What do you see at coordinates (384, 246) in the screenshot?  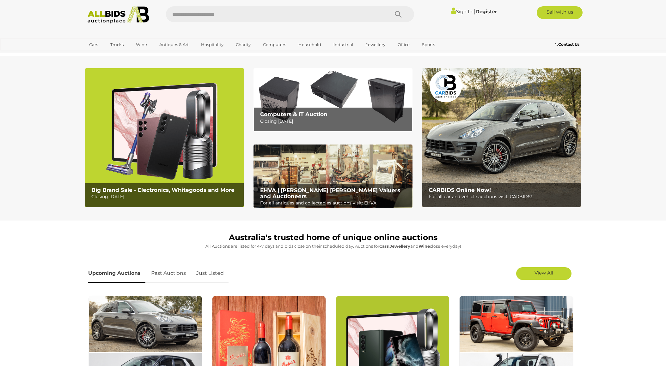 I see `strong: Cars` at bounding box center [384, 246].